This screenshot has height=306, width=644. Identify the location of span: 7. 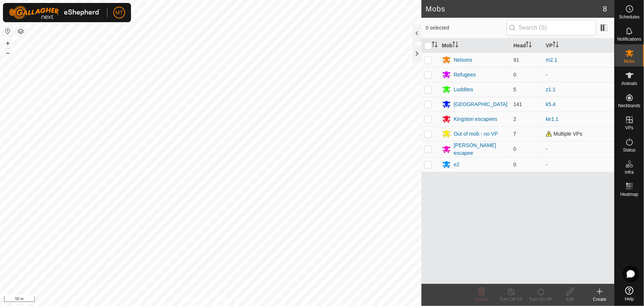
(515, 134).